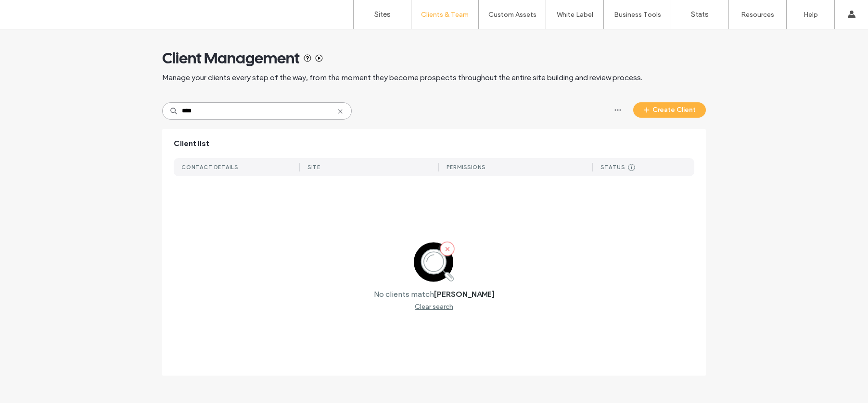  Describe the element at coordinates (810, 14) in the screenshot. I see `label: Help` at that location.